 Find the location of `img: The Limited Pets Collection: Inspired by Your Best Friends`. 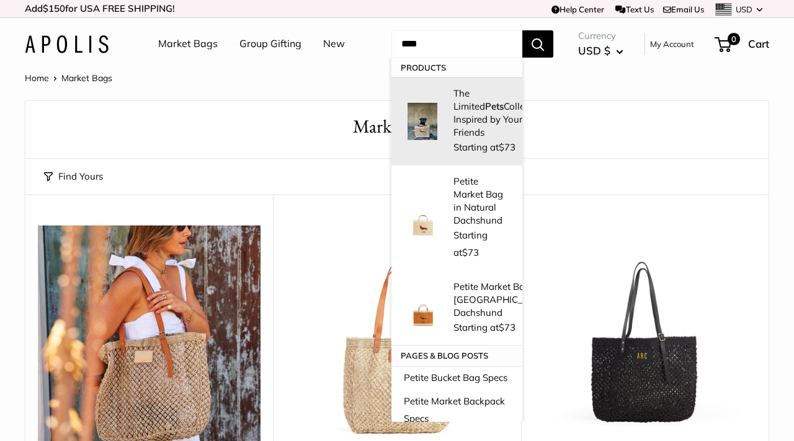

img: The Limited Pets Collection: Inspired by Your Best Friends is located at coordinates (422, 122).